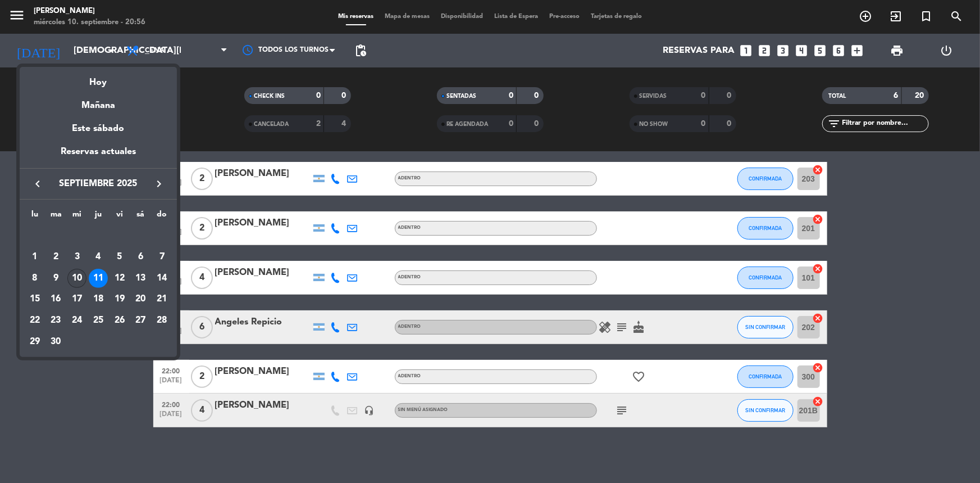 This screenshot has height=483, width=980. I want to click on div: 24, so click(77, 320).